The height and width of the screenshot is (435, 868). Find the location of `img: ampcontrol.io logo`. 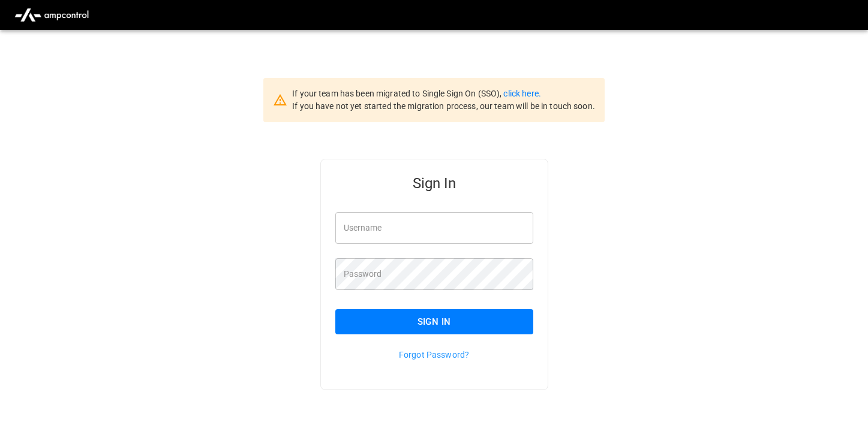

img: ampcontrol.io logo is located at coordinates (51, 15).